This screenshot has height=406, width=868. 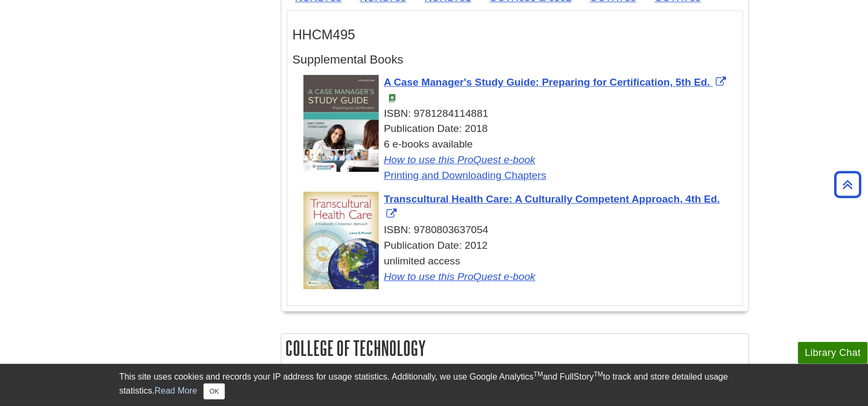 I want to click on div: ISBN: 9780803637054, so click(x=520, y=230).